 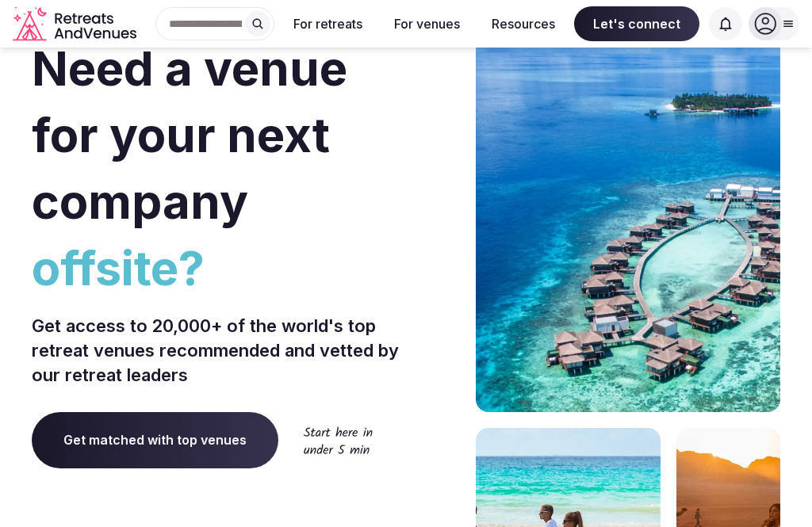 I want to click on span: Need a venue for your next company, so click(x=190, y=135).